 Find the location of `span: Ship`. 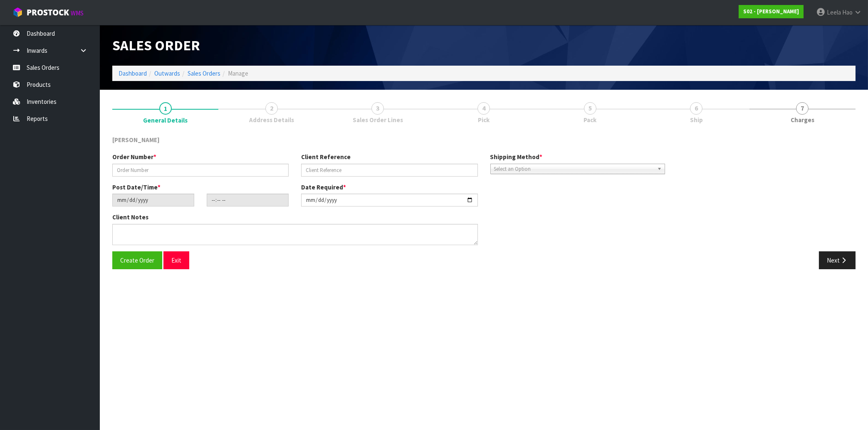

span: Ship is located at coordinates (697, 120).